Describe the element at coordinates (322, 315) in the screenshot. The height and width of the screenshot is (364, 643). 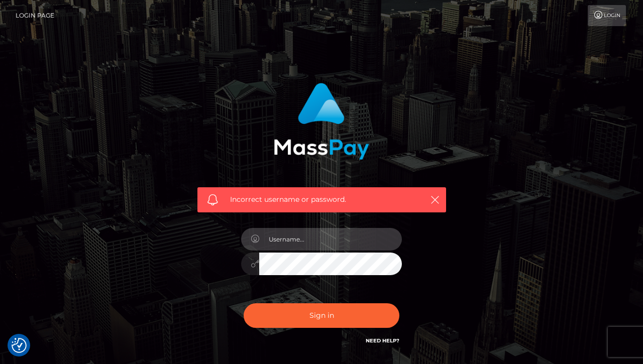
I see `button: Sign in` at that location.